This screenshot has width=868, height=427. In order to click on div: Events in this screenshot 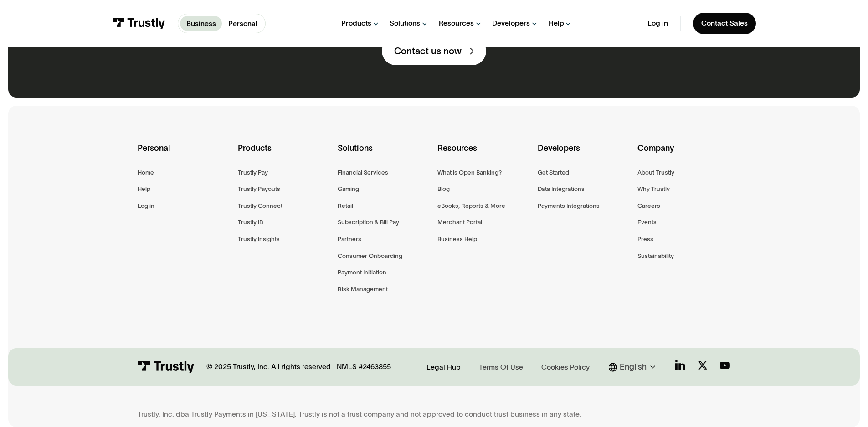, I will do `click(647, 222)`.